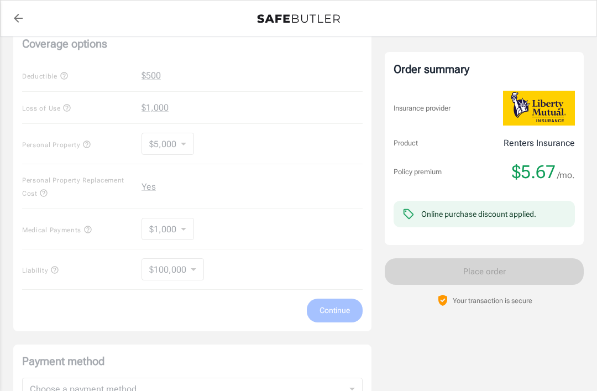 The width and height of the screenshot is (597, 391). Describe the element at coordinates (417, 172) in the screenshot. I see `p: Policy premium` at that location.